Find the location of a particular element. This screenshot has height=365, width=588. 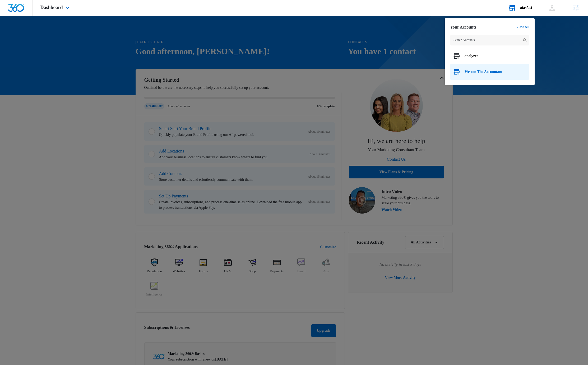

div: account name is located at coordinates (526, 8).